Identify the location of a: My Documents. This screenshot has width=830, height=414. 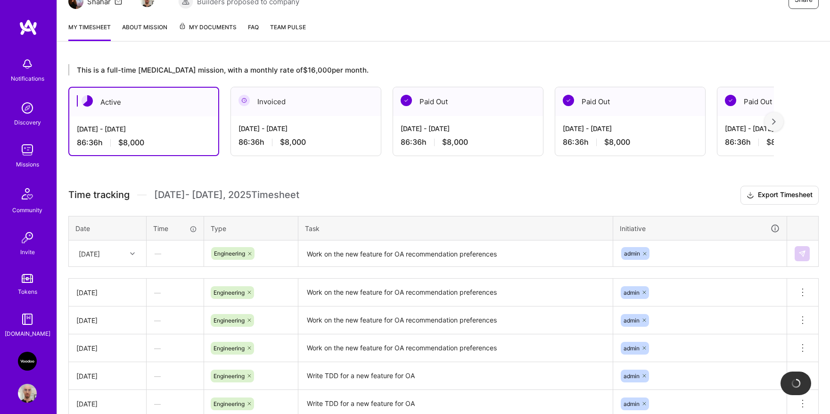
(207, 32).